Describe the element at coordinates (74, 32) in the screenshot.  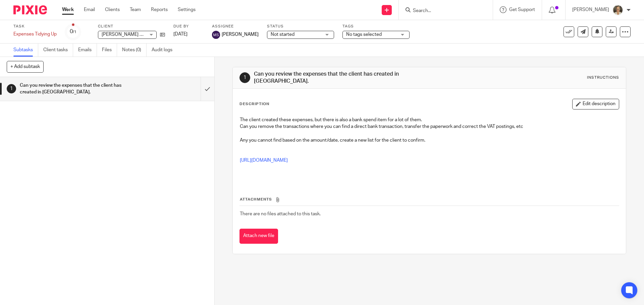
I see `small: /1` at that location.